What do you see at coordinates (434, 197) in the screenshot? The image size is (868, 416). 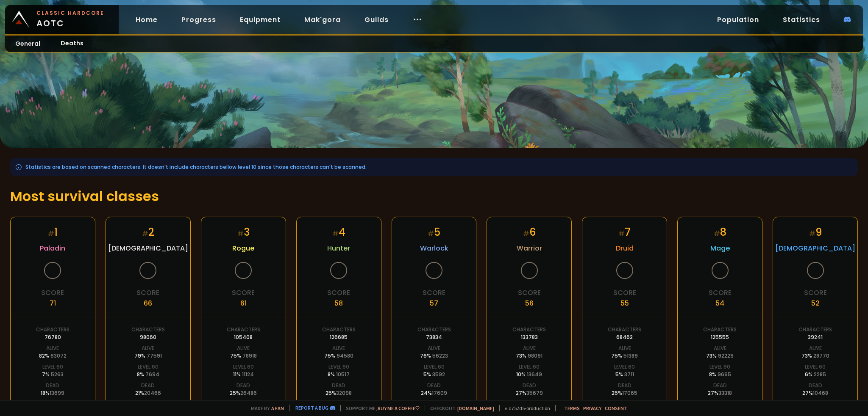 I see `h1: Most survival classes` at bounding box center [434, 197].